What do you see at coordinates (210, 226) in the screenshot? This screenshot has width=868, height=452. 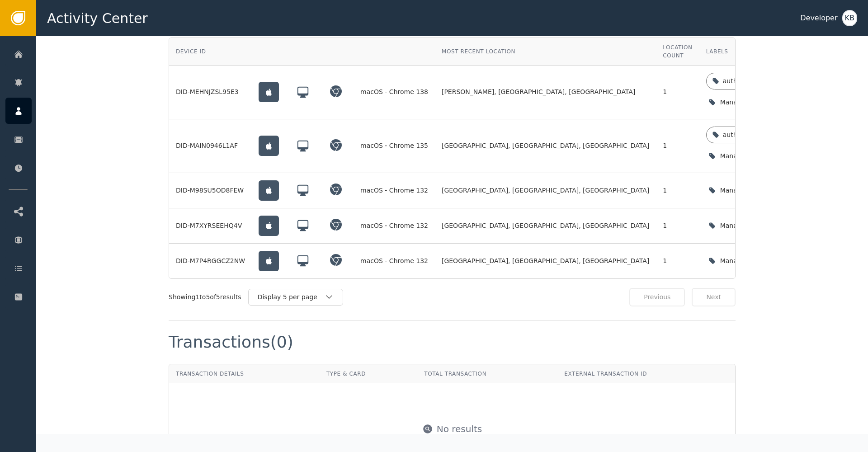 I see `div: DID-M7XYRSEEHQ4V` at bounding box center [210, 226].